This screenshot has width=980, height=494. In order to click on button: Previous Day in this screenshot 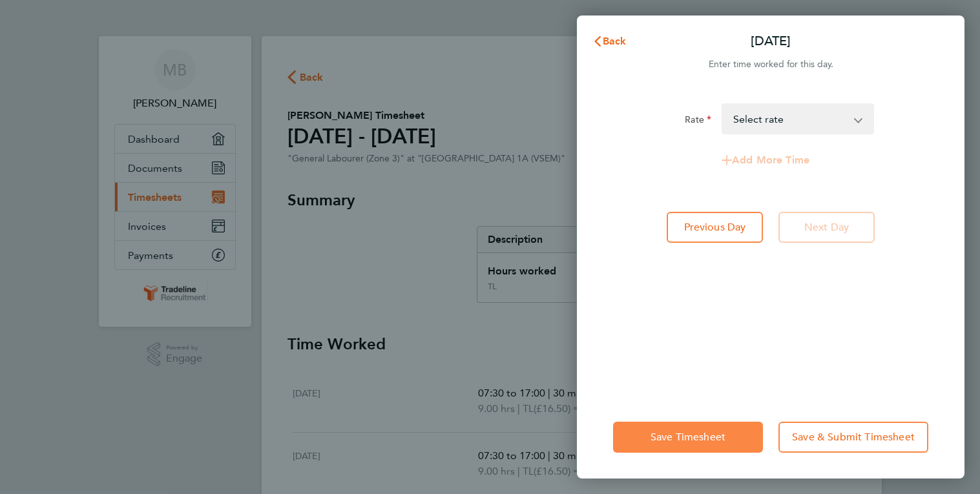, I will do `click(714, 228)`.